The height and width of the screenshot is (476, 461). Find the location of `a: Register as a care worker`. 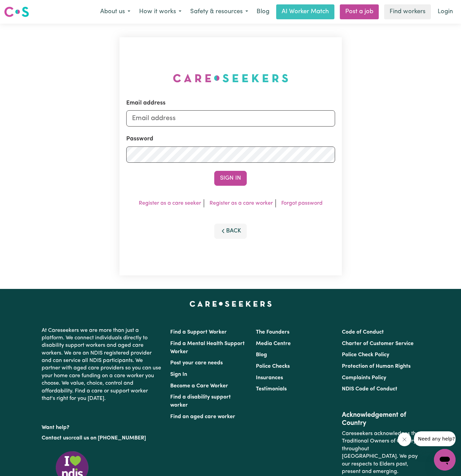

a: Register as a care worker is located at coordinates (241, 204).